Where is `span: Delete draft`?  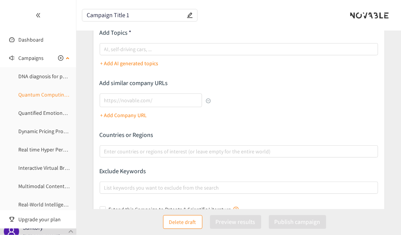
span: Delete draft is located at coordinates (183, 222).